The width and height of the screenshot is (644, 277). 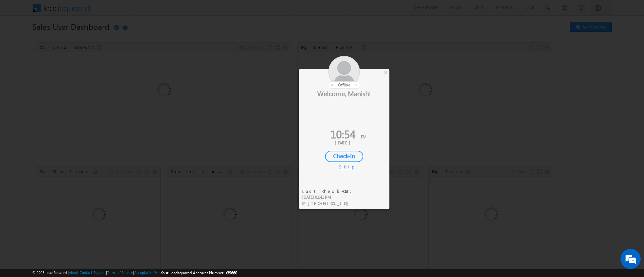 I want to click on a: Terms of Service, so click(x=120, y=272).